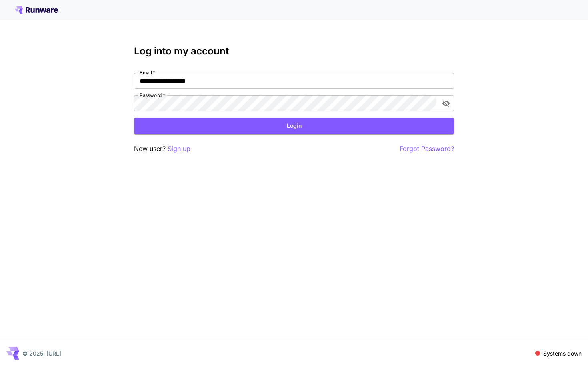  Describe the element at coordinates (447, 103) in the screenshot. I see `button: toggle password visibility` at that location.